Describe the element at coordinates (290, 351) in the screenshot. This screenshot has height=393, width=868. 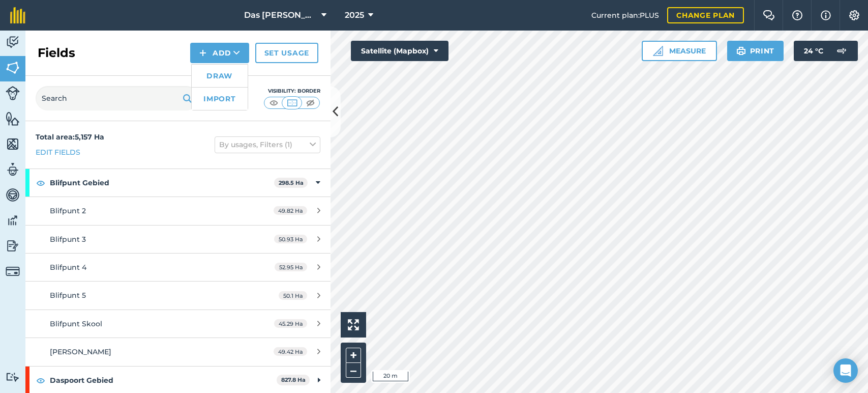
I see `span: 49.42 Ha` at that location.